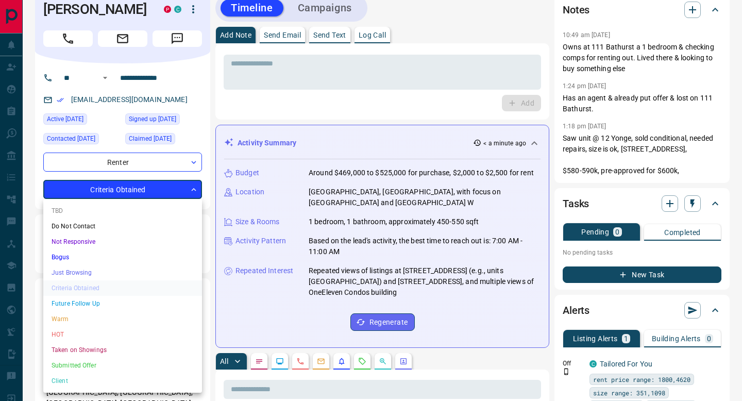 This screenshot has height=401, width=742. What do you see at coordinates (123, 350) in the screenshot?
I see `li: Taken on Showings` at bounding box center [123, 350].